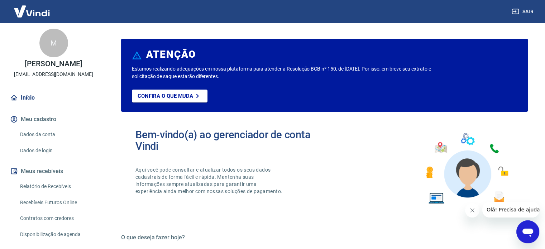 The height and width of the screenshot is (249, 545). I want to click on a: Disponibilização de agenda, so click(58, 234).